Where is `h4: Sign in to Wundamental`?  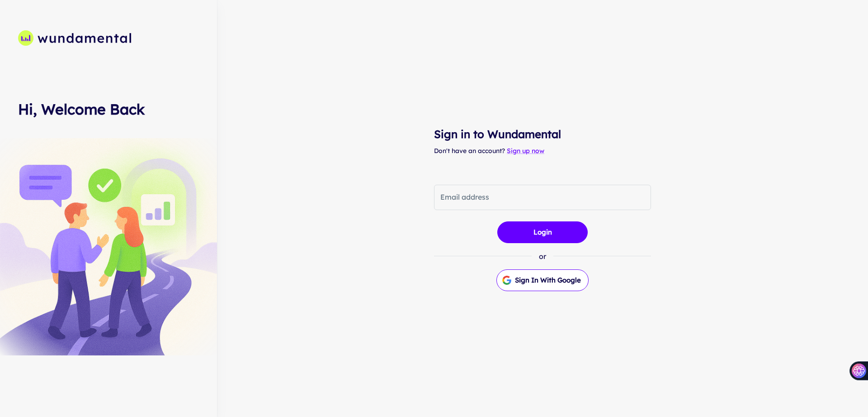
h4: Sign in to Wundamental is located at coordinates (543, 134).